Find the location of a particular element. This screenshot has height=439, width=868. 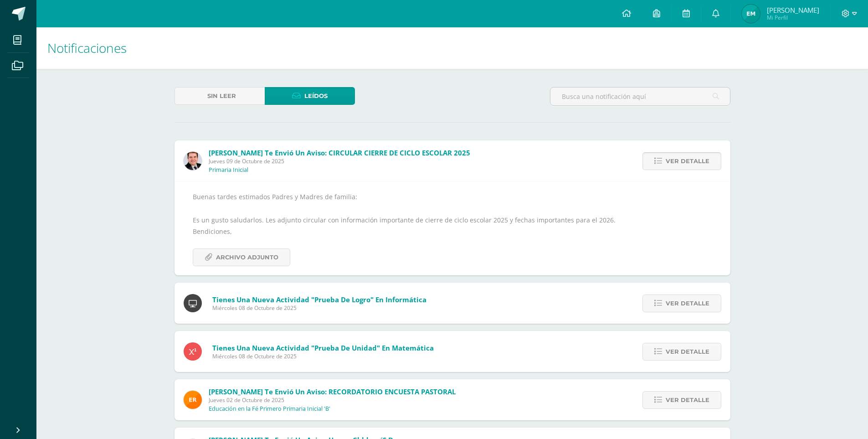

input: Busca una notificación aquí is located at coordinates (640, 96).